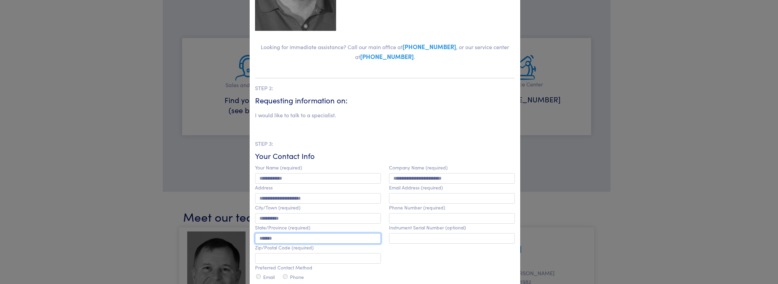  Describe the element at coordinates (297, 277) in the screenshot. I see `label: Phone` at that location.